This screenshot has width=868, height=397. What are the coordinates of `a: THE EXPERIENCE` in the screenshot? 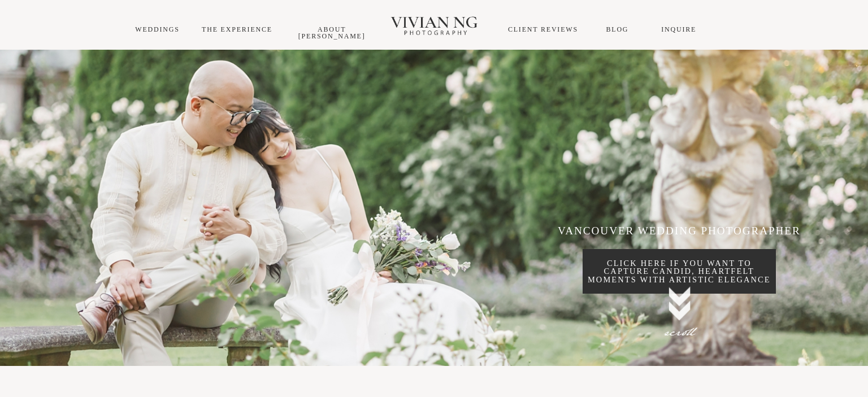 It's located at (237, 30).